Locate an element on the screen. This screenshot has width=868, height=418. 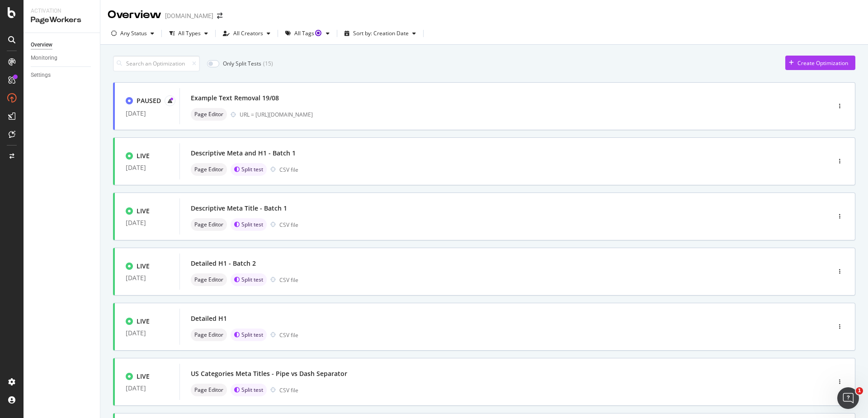
a: Settings is located at coordinates (62, 75).